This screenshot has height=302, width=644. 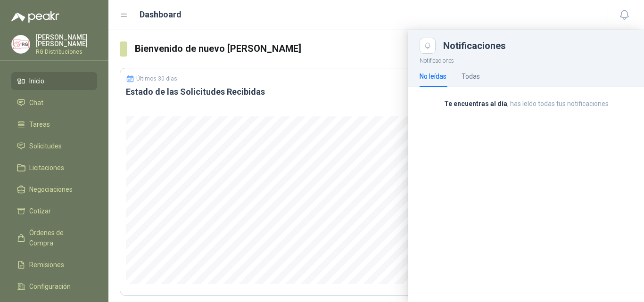 What do you see at coordinates (40, 125) in the screenshot?
I see `span: Tareas` at bounding box center [40, 125].